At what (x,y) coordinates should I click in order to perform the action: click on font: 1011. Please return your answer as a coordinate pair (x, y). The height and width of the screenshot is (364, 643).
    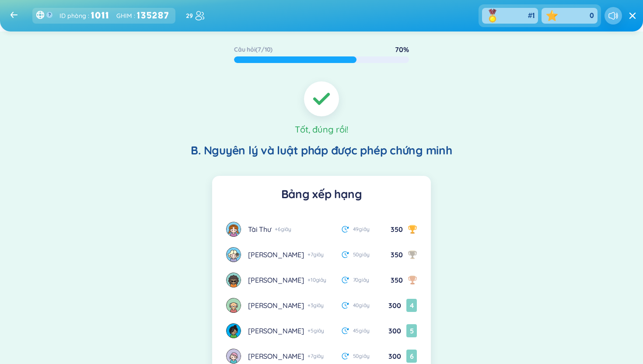
    Looking at the image, I should click on (100, 16).